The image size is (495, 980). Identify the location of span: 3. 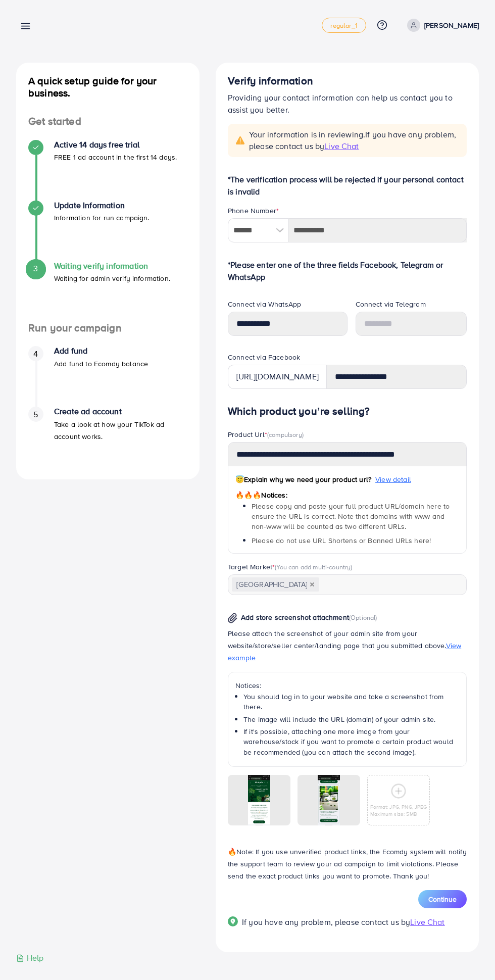
(36, 268).